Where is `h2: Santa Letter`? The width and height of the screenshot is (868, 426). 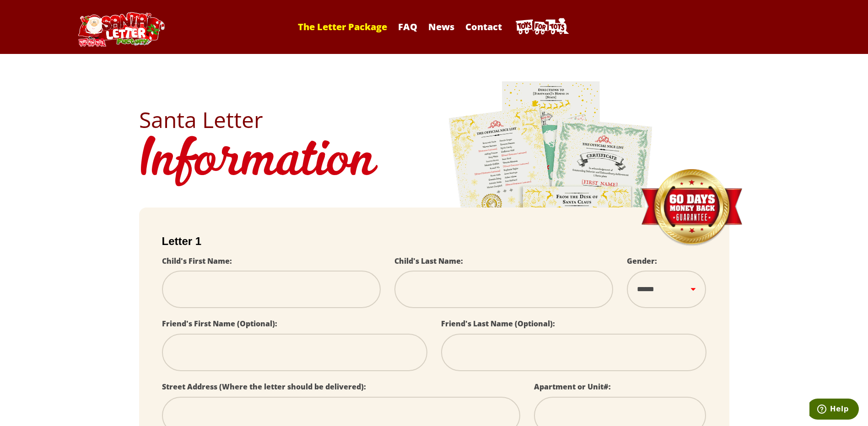
h2: Santa Letter is located at coordinates (434, 120).